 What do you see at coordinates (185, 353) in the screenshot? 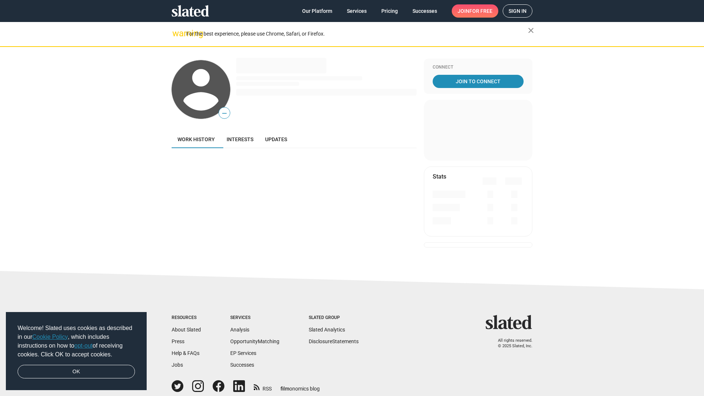
I see `a: Help & FAQs` at bounding box center [185, 353].